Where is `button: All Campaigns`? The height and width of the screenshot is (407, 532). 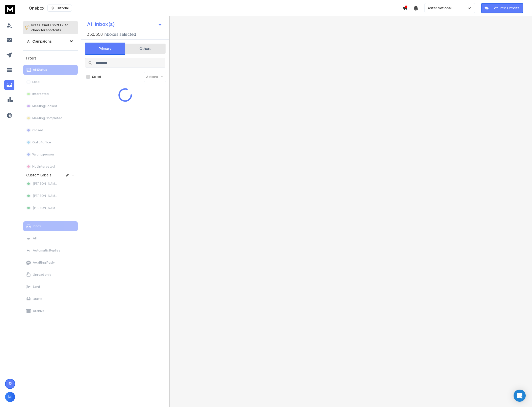
button: All Campaigns is located at coordinates (50, 41).